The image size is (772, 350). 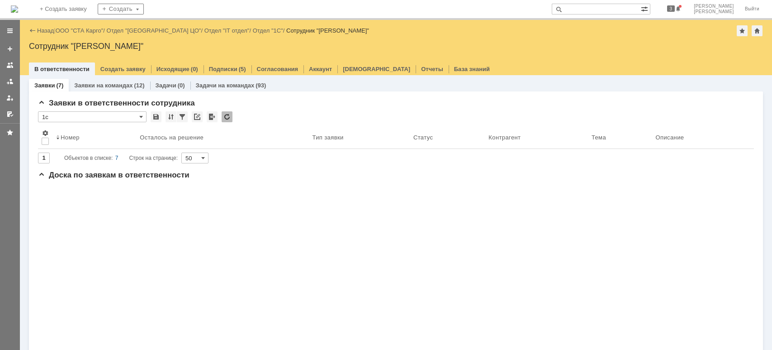 What do you see at coordinates (14, 9) in the screenshot?
I see `a: Перейти на домашнюю страницу` at bounding box center [14, 9].